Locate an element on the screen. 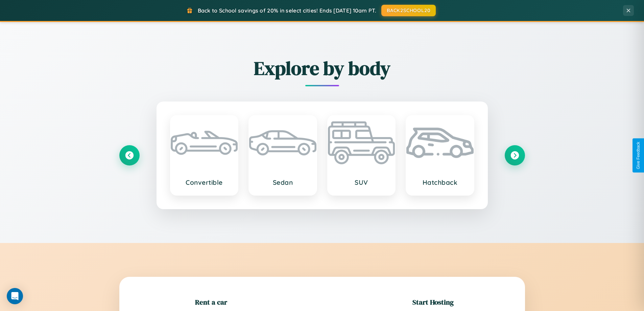 This screenshot has width=644, height=311. h2: Explore by body is located at coordinates (322, 68).